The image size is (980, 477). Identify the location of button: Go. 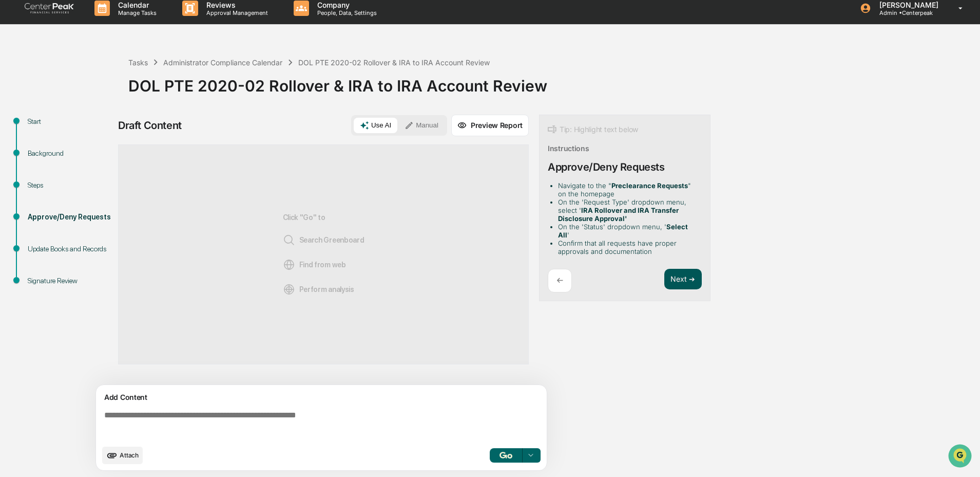
(506, 455).